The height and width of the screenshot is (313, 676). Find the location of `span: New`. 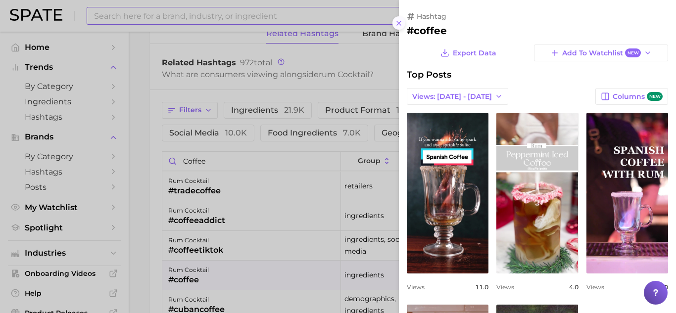

span: New is located at coordinates (633, 53).